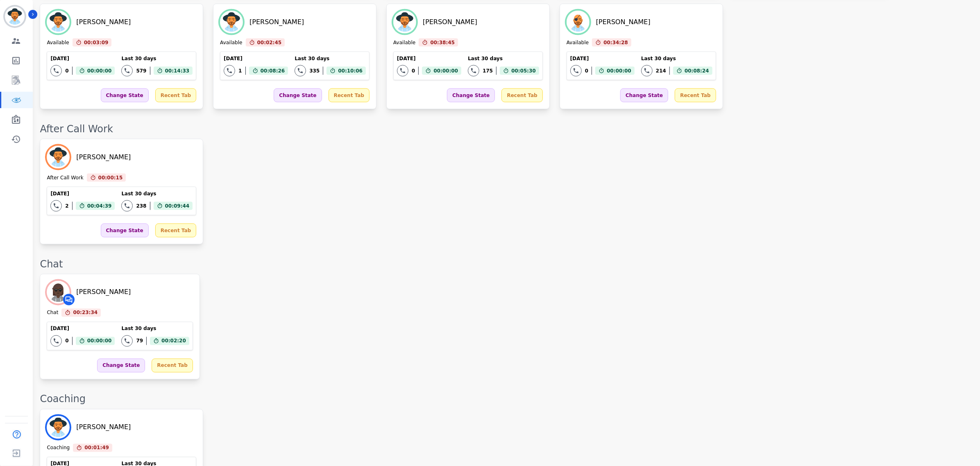 This screenshot has width=980, height=466. Describe the element at coordinates (174, 341) in the screenshot. I see `span: 00:02:20` at that location.